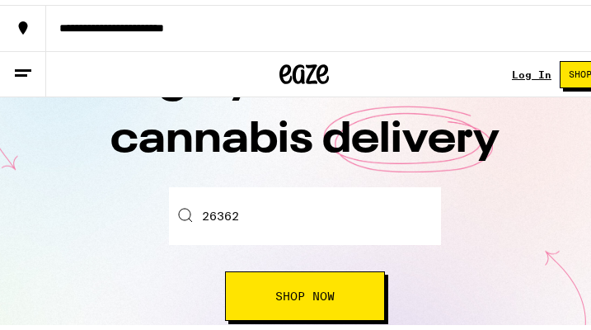 The width and height of the screenshot is (591, 330). Describe the element at coordinates (305, 211) in the screenshot. I see `input: Enter your delivery address` at that location.